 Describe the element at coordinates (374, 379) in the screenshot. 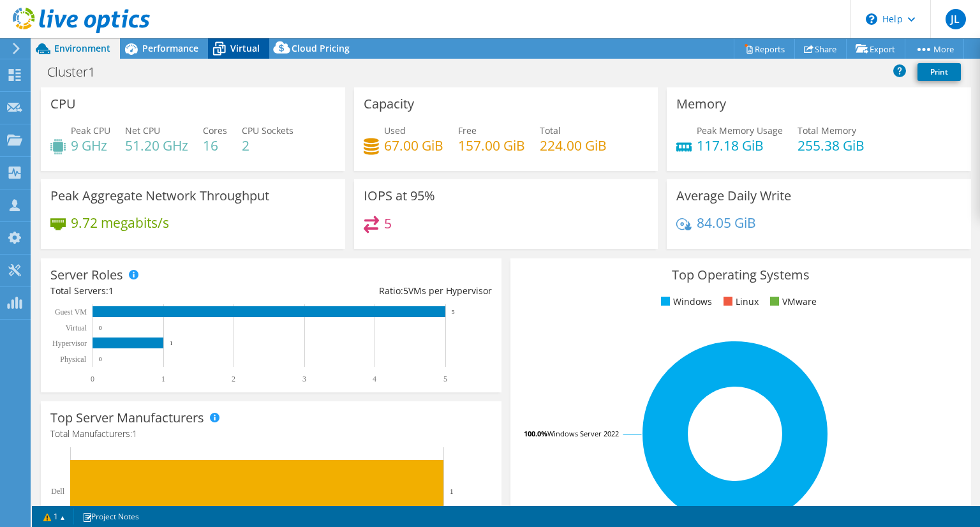

I see `text: 4` at that location.